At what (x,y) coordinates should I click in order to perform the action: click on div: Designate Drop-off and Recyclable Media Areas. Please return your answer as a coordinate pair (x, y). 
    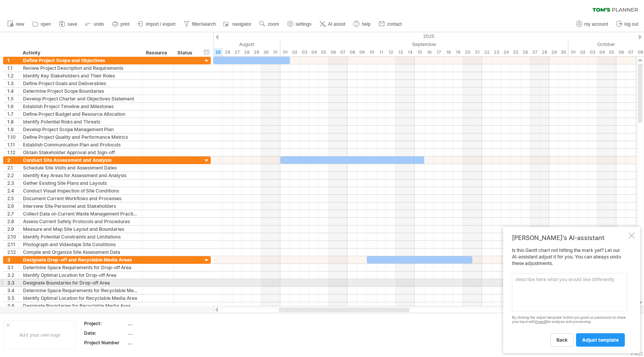
    Looking at the image, I should click on (81, 259).